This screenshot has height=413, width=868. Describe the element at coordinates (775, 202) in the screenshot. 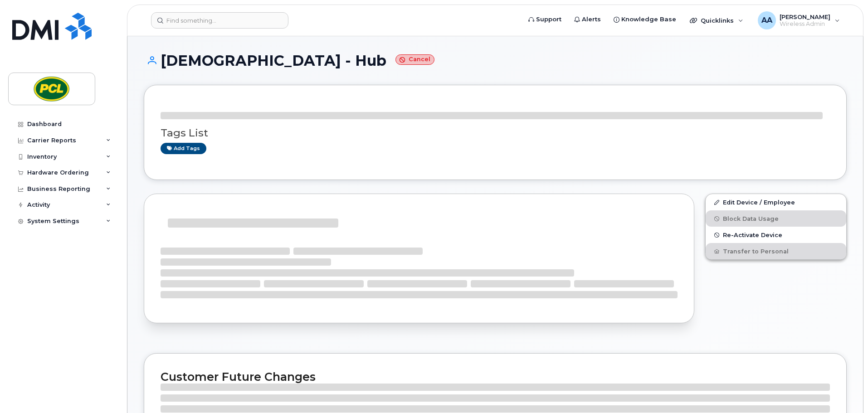

I see `a: Edit Device / Employee` at that location.